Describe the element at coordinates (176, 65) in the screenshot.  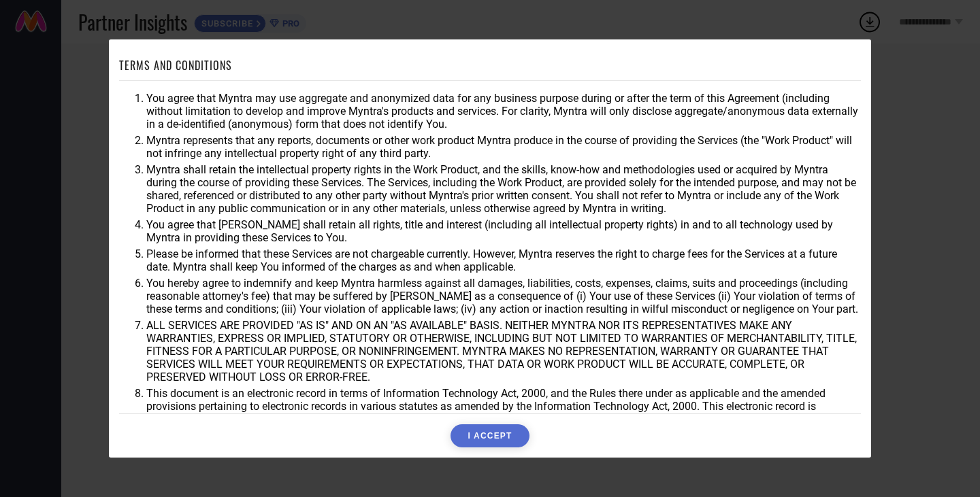
I see `h1: TERMS AND CONDITIONS` at that location.